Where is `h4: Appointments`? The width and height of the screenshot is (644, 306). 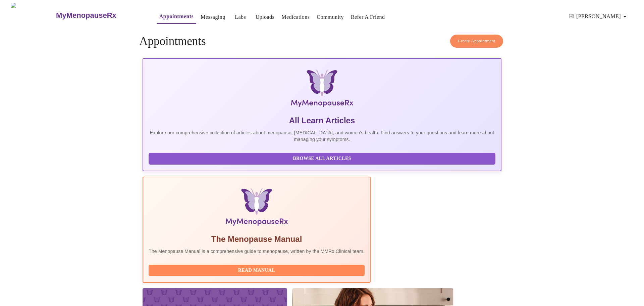
h4: Appointments is located at coordinates (322, 41).